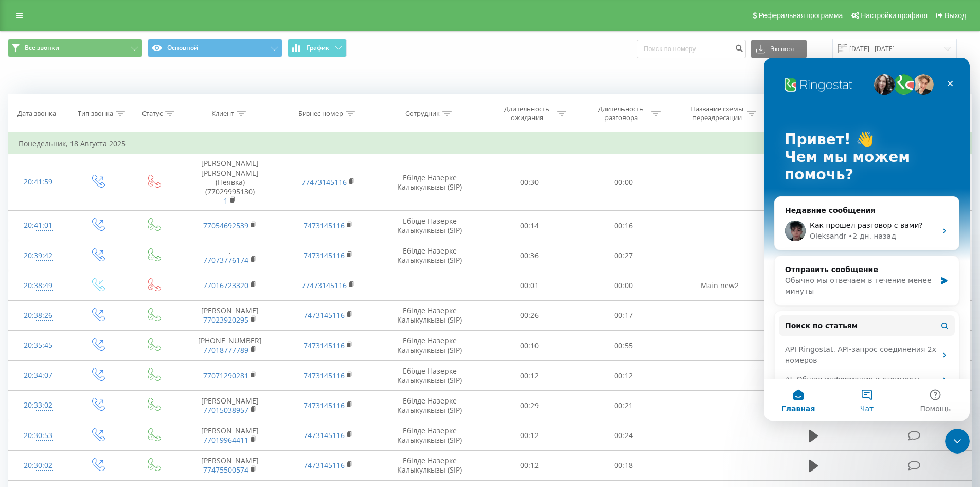 Image resolution: width=980 pixels, height=487 pixels. I want to click on span: Поиск по статьям, so click(57, 268).